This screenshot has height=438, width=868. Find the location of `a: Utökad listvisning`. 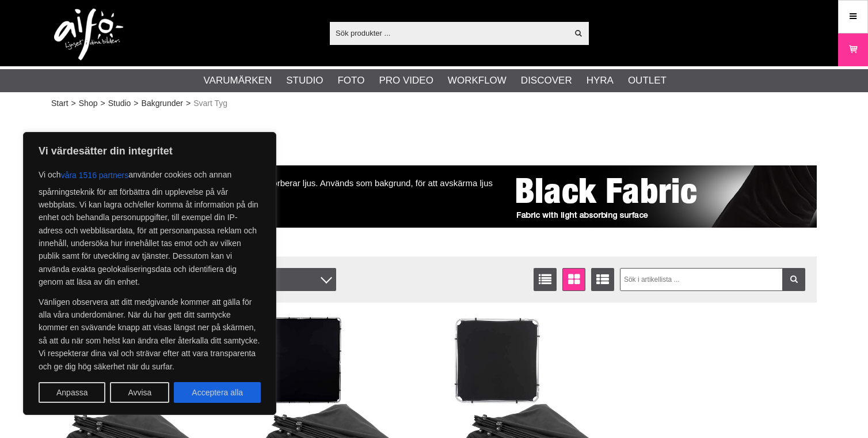

a: Utökad listvisning is located at coordinates (603, 280).